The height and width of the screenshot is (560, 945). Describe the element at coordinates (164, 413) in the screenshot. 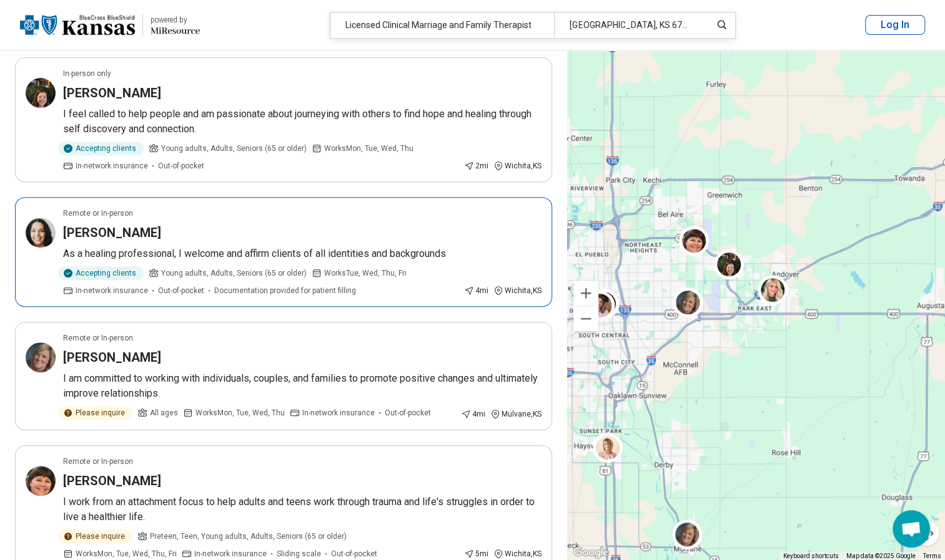

I see `span: All ages` at that location.